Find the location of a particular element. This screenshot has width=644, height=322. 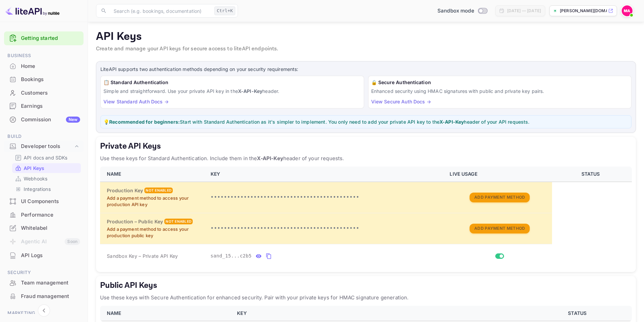

a: Integrations is located at coordinates (47, 189).